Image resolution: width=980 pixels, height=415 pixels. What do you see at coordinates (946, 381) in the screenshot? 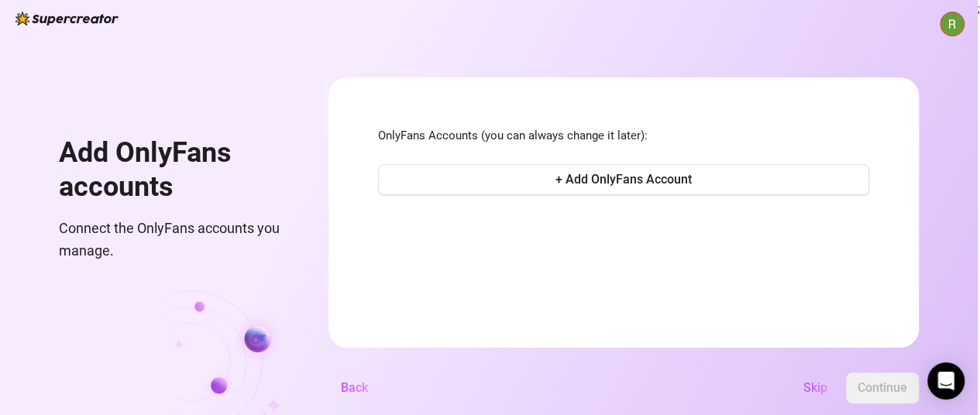
I see `div: Open Intercom Messenger` at bounding box center [946, 381].